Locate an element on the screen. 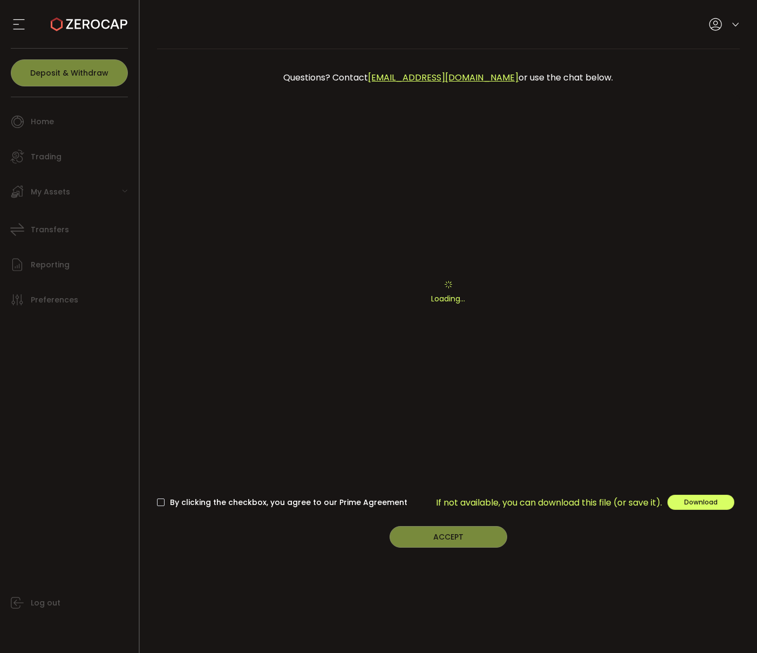 The image size is (757, 653). span: If not available, you can download this file (or save it). is located at coordinates (549, 502).